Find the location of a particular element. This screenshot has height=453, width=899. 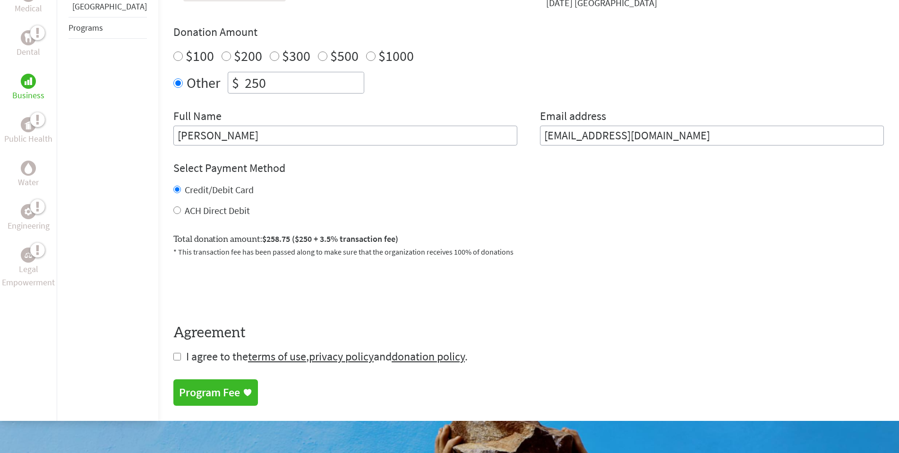

a: DentalDental is located at coordinates (28, 44).